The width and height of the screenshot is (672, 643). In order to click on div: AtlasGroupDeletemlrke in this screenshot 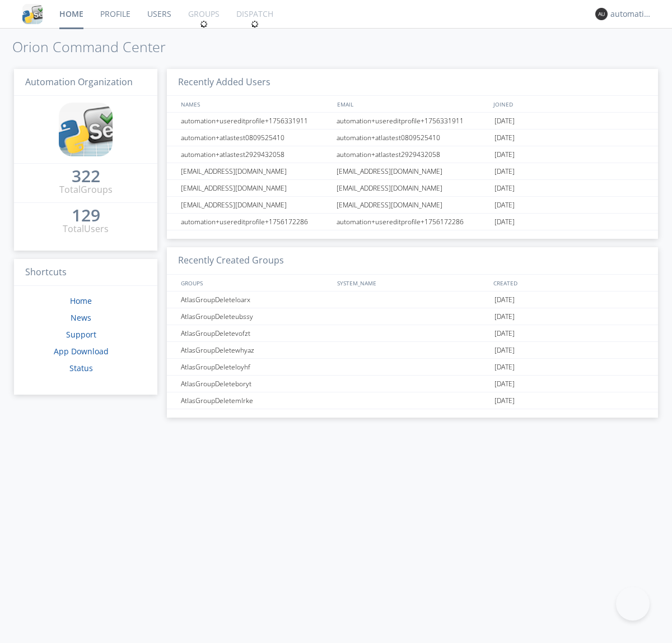, I will do `click(255, 400)`.